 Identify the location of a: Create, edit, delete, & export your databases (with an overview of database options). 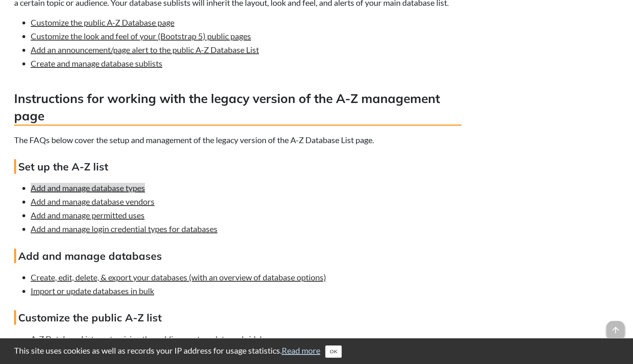
(178, 277).